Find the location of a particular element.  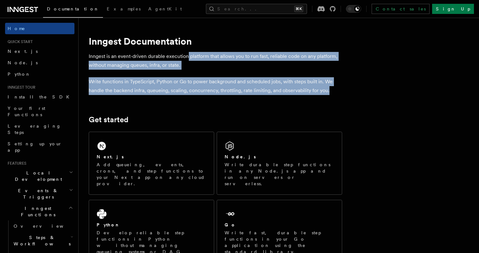

h2: Python is located at coordinates (108, 225).